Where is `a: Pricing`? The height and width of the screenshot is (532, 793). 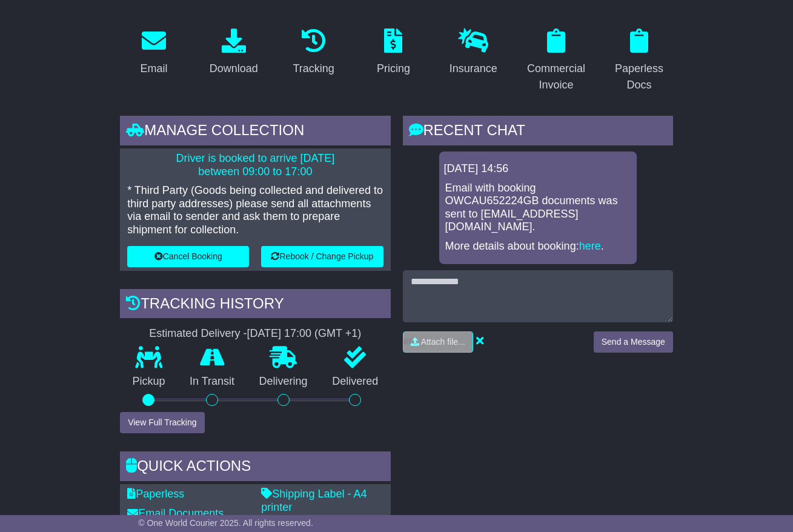 a: Pricing is located at coordinates (393, 52).